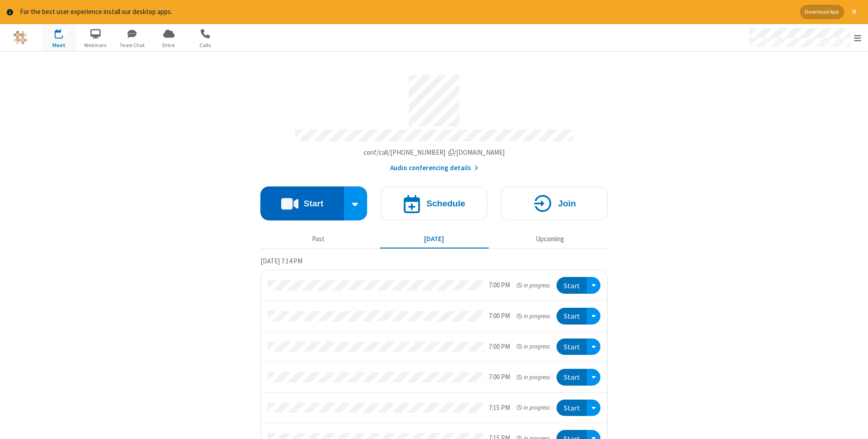 The width and height of the screenshot is (868, 439). Describe the element at coordinates (434, 120) in the screenshot. I see `section: Account details` at that location.